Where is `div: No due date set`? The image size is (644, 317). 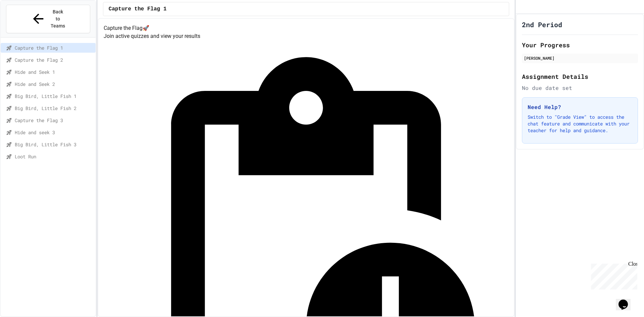 div: No due date set is located at coordinates (580, 88).